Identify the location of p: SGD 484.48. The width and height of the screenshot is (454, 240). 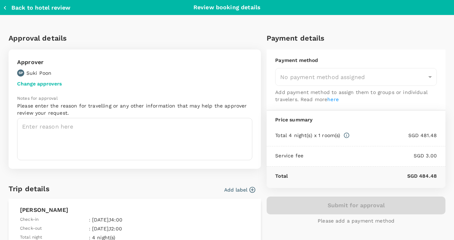
(362, 176).